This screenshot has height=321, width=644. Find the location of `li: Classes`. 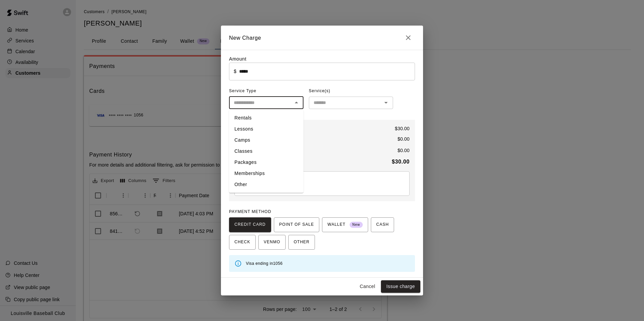

li: Classes is located at coordinates (266, 151).